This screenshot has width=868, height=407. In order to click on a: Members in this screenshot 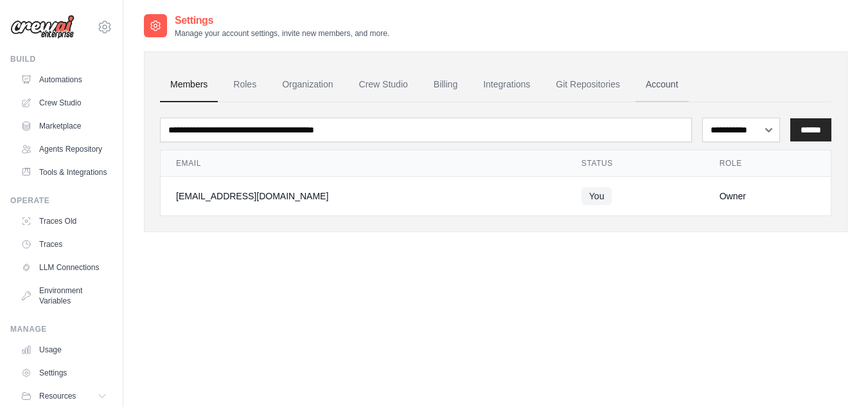, I will do `click(189, 85)`.